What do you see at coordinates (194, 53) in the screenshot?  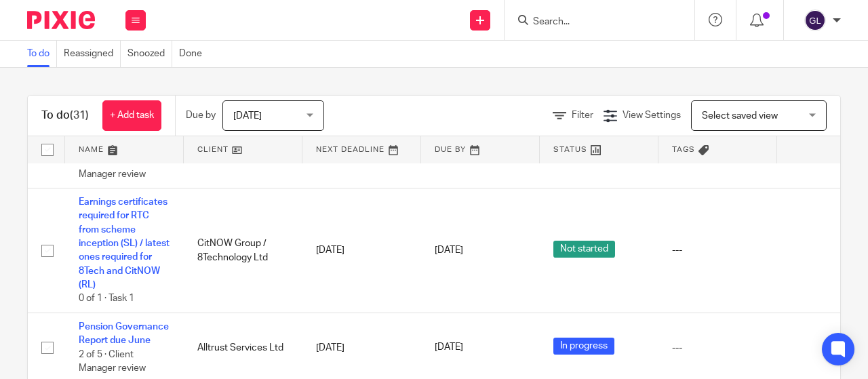 I see `a: Done` at bounding box center [194, 53].